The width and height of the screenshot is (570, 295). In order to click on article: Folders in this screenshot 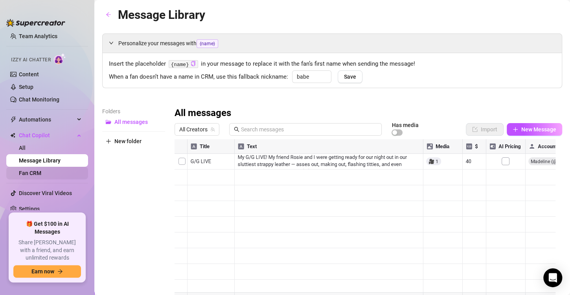, I will do `click(134, 111)`.